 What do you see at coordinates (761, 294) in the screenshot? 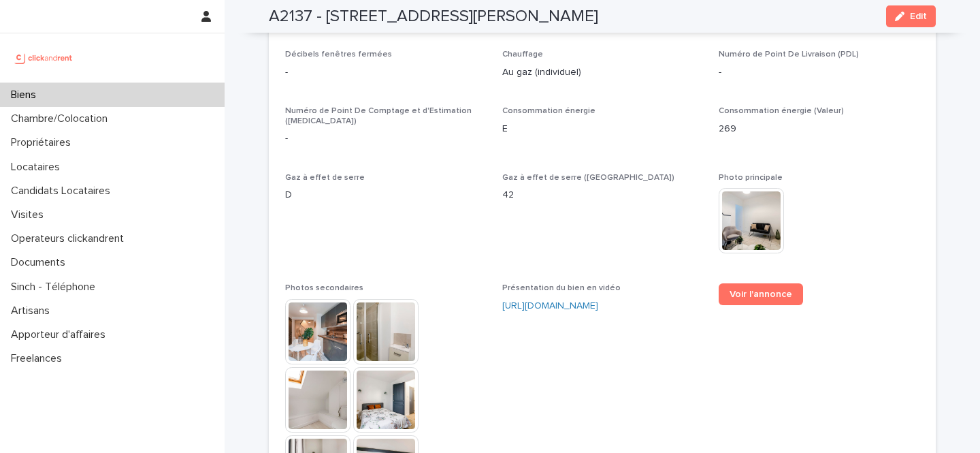
I see `a: Voir l'annonce` at bounding box center [761, 294].